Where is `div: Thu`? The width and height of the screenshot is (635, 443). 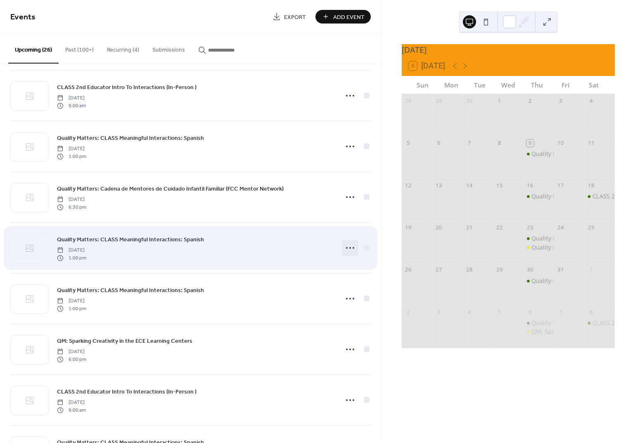
div: Thu is located at coordinates (536, 85).